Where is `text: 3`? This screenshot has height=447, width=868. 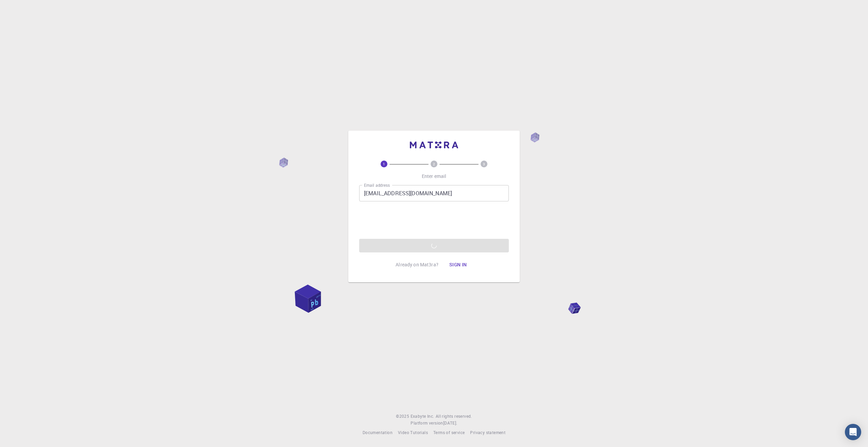 text: 3 is located at coordinates (484, 164).